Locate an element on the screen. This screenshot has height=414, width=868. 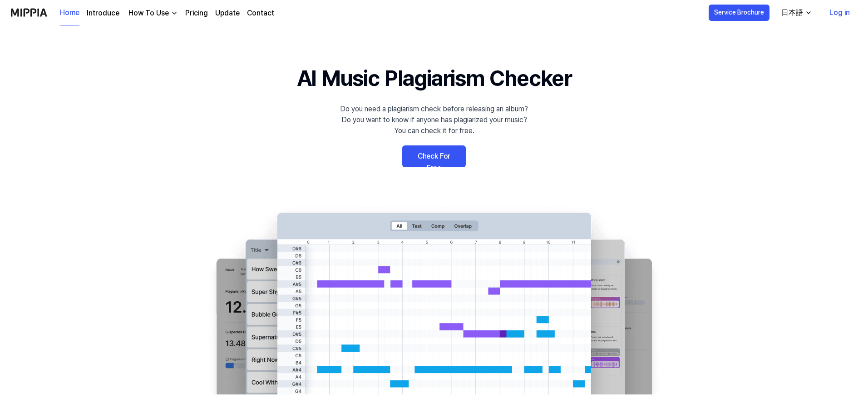
a: Service Brochure is located at coordinates (739, 13).